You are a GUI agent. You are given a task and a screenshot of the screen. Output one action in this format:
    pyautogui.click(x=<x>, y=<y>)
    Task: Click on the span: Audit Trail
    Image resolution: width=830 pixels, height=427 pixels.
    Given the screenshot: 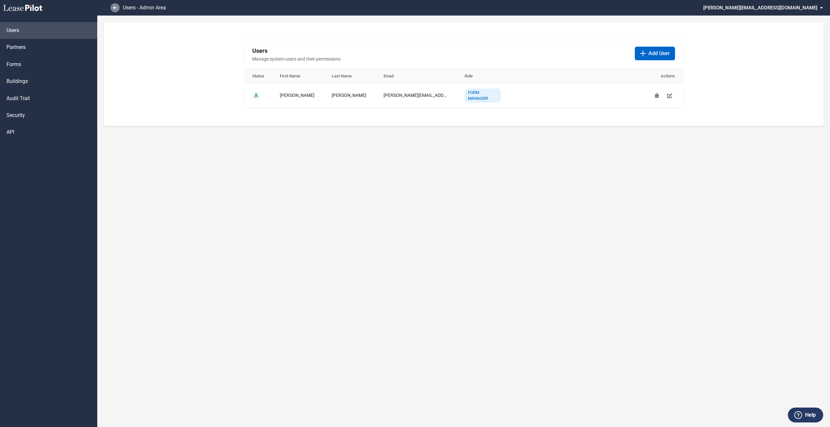 What is the action you would take?
    pyautogui.click(x=18, y=99)
    